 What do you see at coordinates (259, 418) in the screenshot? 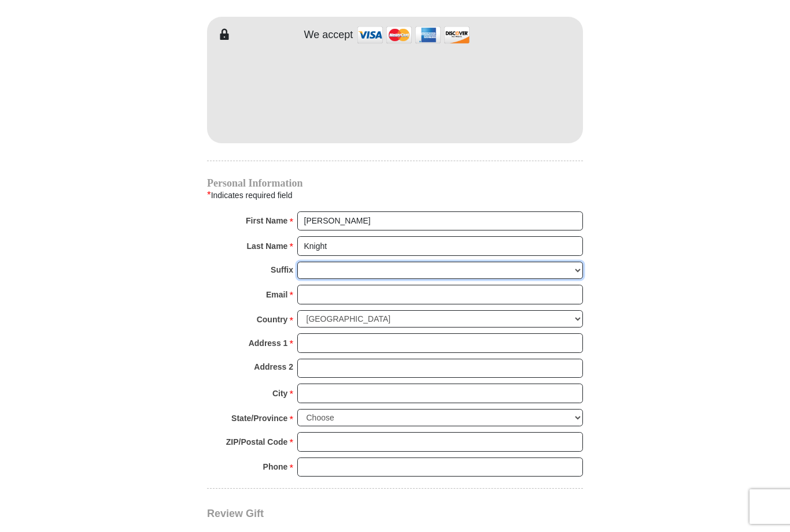
I see `strong: State/Province` at bounding box center [259, 418].